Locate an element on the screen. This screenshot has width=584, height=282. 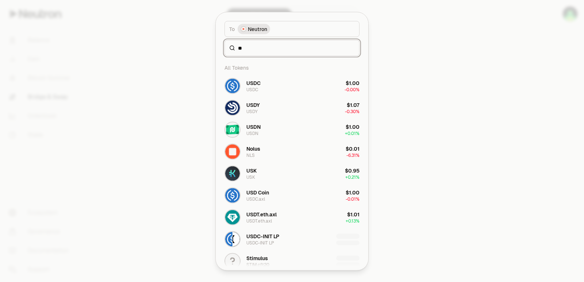
div: USDC.axl is located at coordinates (256, 199).